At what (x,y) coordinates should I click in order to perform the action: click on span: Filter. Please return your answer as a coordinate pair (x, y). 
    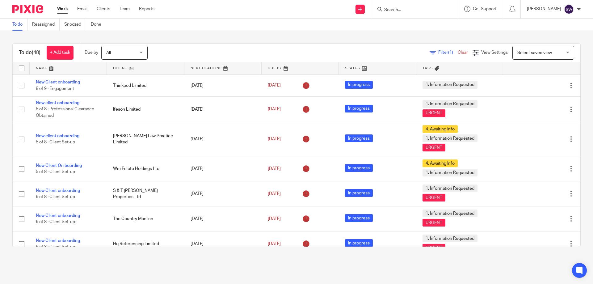
    Looking at the image, I should click on (448, 53).